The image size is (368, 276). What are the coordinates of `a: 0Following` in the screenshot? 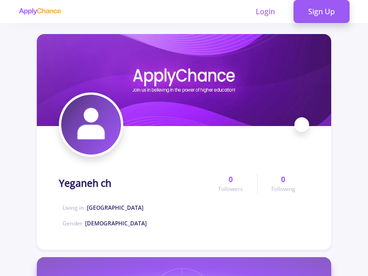 It's located at (283, 183).